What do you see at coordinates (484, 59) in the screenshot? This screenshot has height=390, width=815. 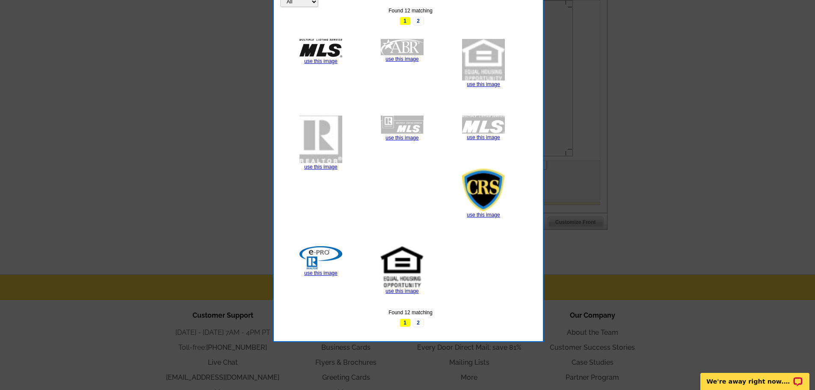 I see `img: th_EqualHousingLogo_KO.jpg` at bounding box center [484, 59].